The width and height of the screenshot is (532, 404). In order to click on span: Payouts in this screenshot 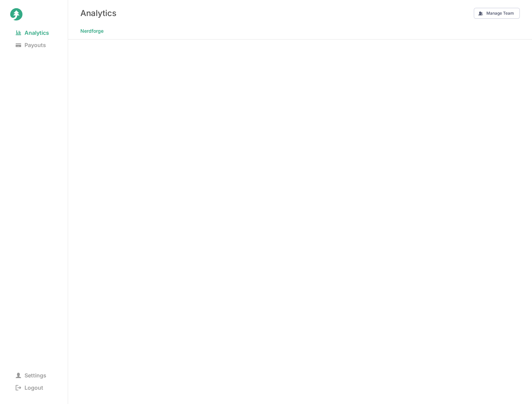, I will do `click(31, 45)`.